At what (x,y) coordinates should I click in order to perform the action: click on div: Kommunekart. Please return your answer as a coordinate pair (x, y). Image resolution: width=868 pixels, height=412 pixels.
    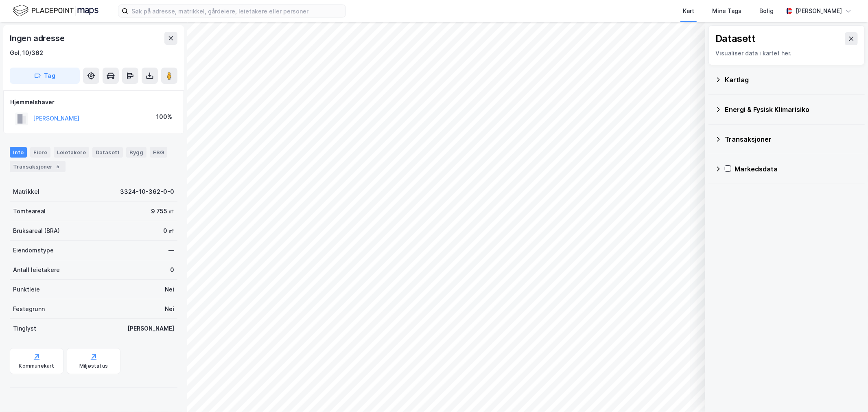
    Looking at the image, I should click on (36, 366).